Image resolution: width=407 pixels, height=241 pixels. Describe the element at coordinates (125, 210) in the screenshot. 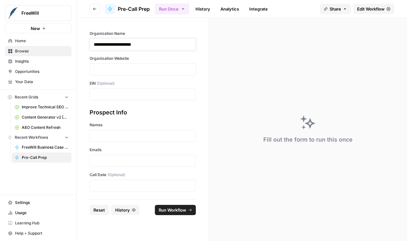

I see `button: History` at that location.